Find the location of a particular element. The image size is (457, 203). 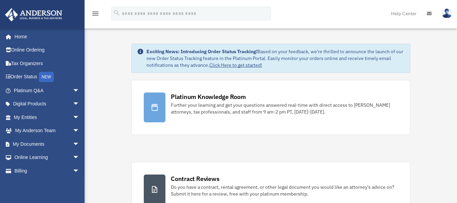

a: Online Learningarrow_drop_down is located at coordinates (47, 157).